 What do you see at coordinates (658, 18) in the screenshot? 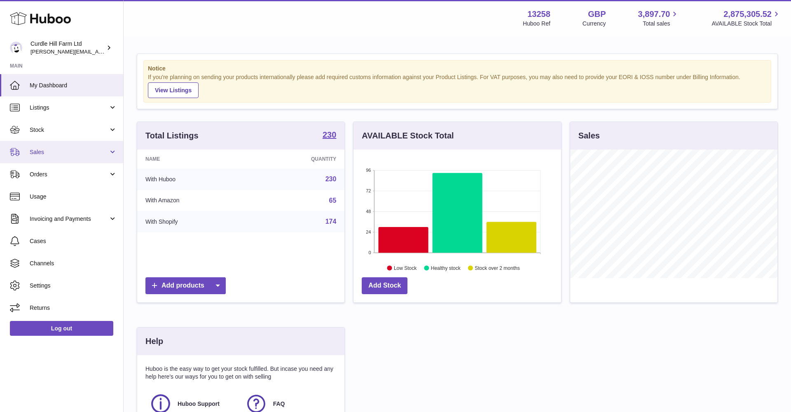
I see `a: 3,897.70 Total sales` at bounding box center [658, 18].